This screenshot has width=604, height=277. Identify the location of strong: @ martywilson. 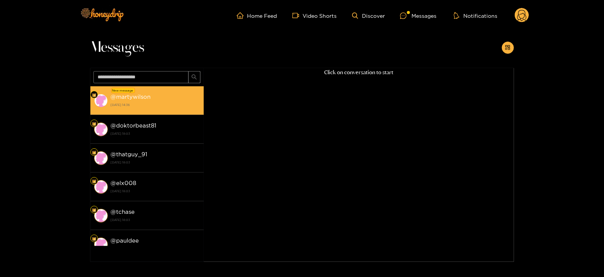
(131, 96).